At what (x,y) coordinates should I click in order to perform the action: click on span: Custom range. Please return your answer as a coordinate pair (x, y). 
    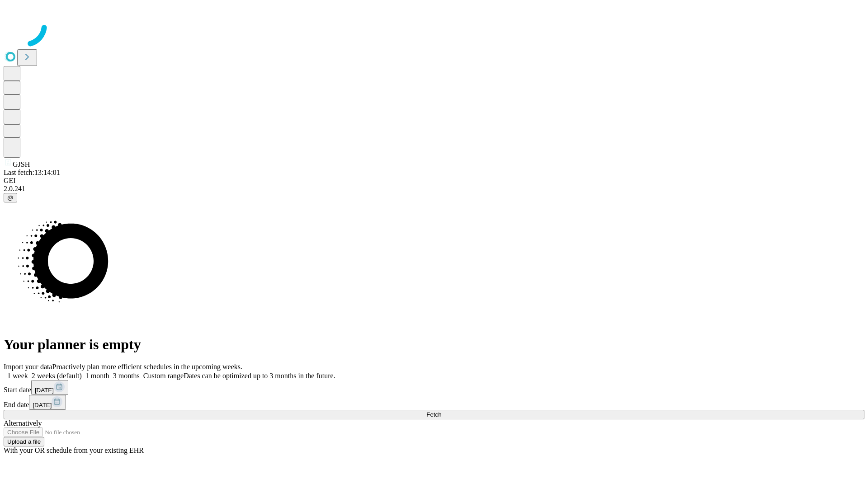
    Looking at the image, I should click on (163, 375).